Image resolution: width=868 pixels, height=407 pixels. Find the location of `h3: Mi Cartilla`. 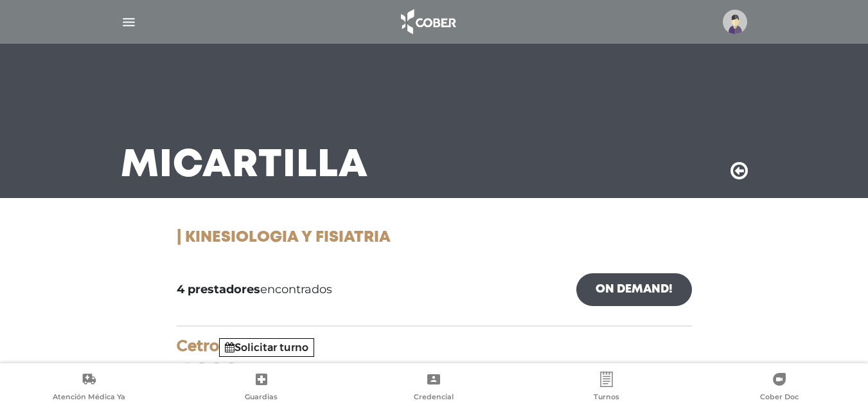

h3: Mi Cartilla is located at coordinates (244, 166).